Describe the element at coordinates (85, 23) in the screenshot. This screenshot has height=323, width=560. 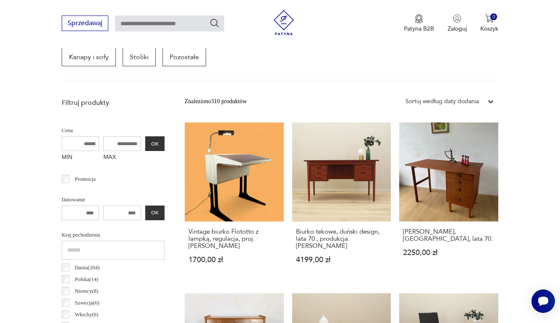
I see `button: Sprzedawaj` at that location.